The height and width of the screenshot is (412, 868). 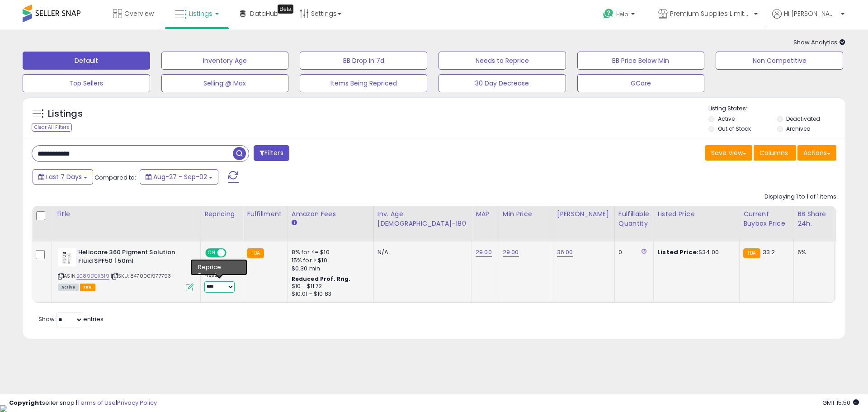 What do you see at coordinates (620, 16) in the screenshot?
I see `a: Help` at bounding box center [620, 16].